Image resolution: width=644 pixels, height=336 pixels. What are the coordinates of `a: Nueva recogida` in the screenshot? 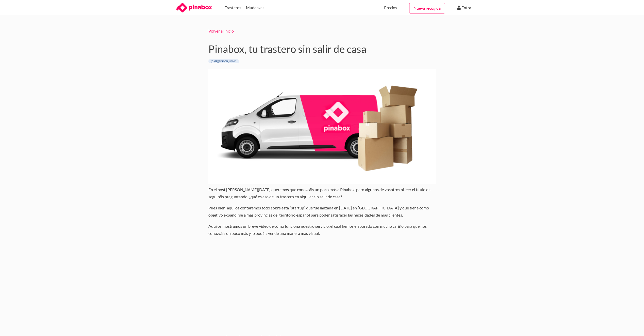 It's located at (427, 8).